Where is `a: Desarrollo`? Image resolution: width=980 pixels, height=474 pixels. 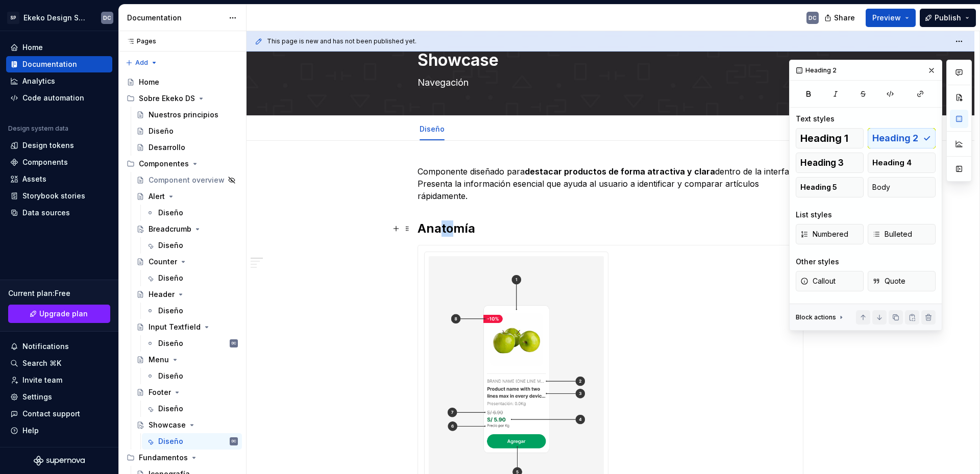 a: Desarrollo is located at coordinates (187, 147).